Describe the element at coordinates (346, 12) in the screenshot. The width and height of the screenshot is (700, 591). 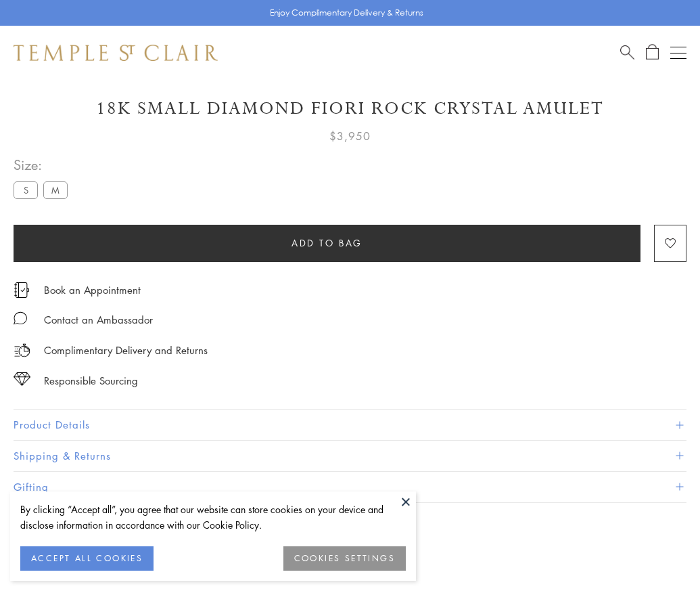
I see `p: Enjoy Complimentary Delivery & Returns` at that location.